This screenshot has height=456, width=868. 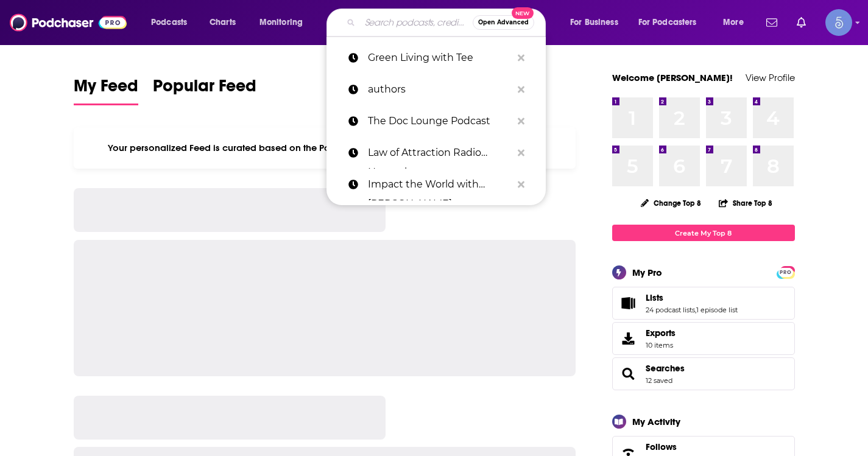 What do you see at coordinates (68, 23) in the screenshot?
I see `a: Podchaser - Follow, Share and Rate Podcasts` at bounding box center [68, 23].